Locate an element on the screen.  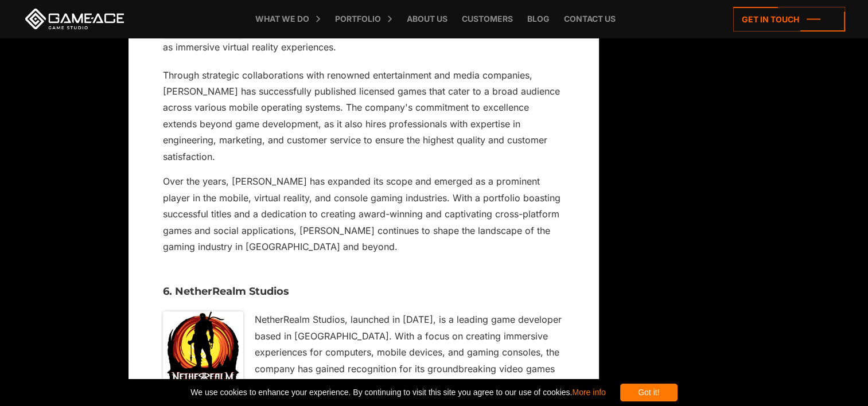
a: Get in touch is located at coordinates (789, 19).